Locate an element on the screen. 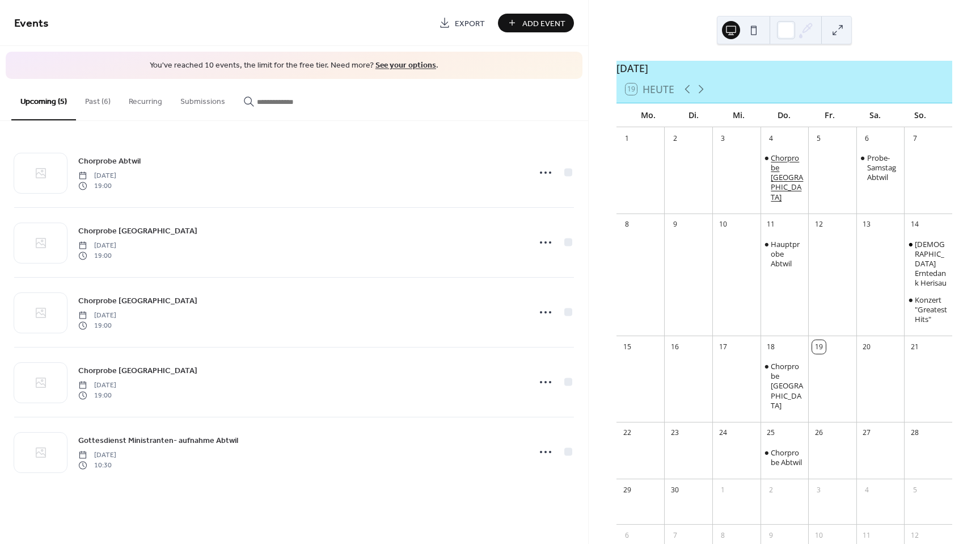  div: 26 is located at coordinates (819, 432).